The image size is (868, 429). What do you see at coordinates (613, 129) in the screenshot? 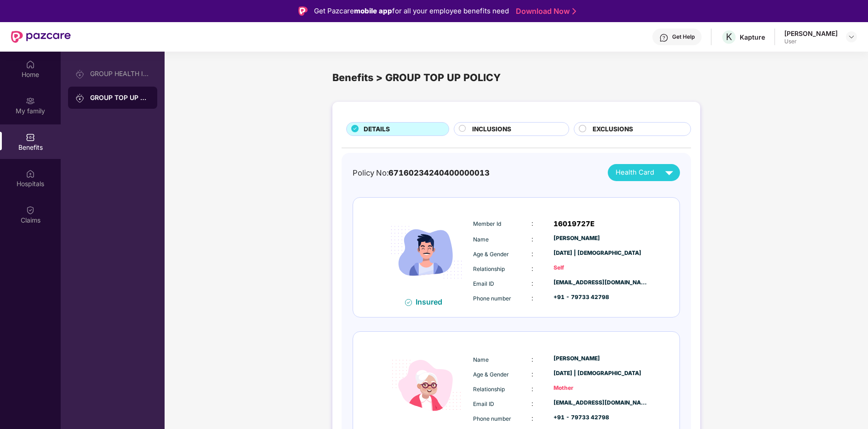
I see `span: EXCLUSIONS` at bounding box center [613, 129].